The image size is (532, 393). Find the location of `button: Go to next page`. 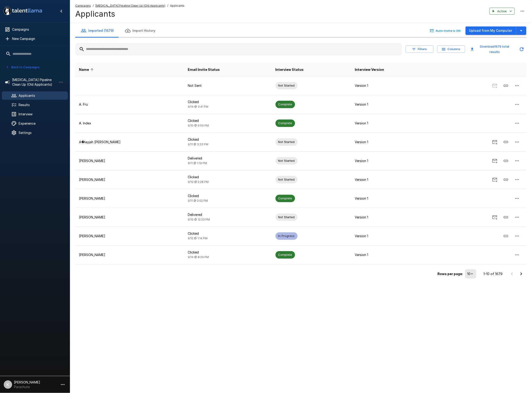

button: Go to next page is located at coordinates (521, 274).